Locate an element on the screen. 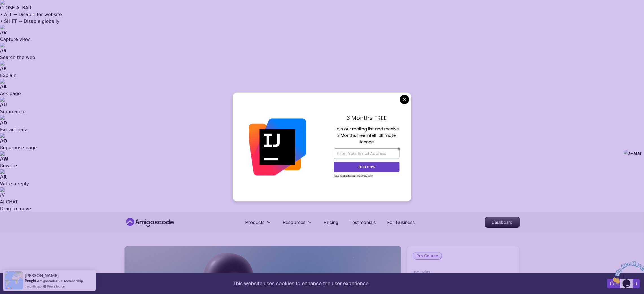  span: 1 is located at coordinates (3, 5).